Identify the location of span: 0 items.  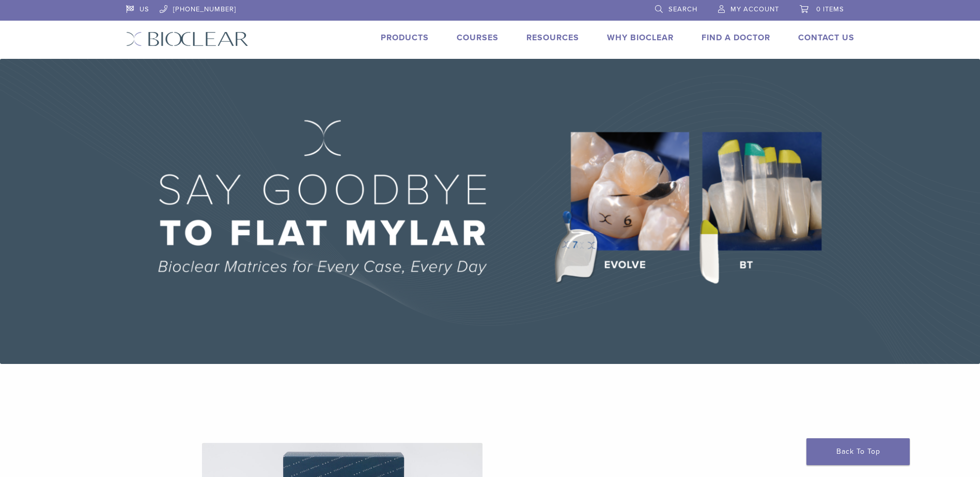
(830, 9).